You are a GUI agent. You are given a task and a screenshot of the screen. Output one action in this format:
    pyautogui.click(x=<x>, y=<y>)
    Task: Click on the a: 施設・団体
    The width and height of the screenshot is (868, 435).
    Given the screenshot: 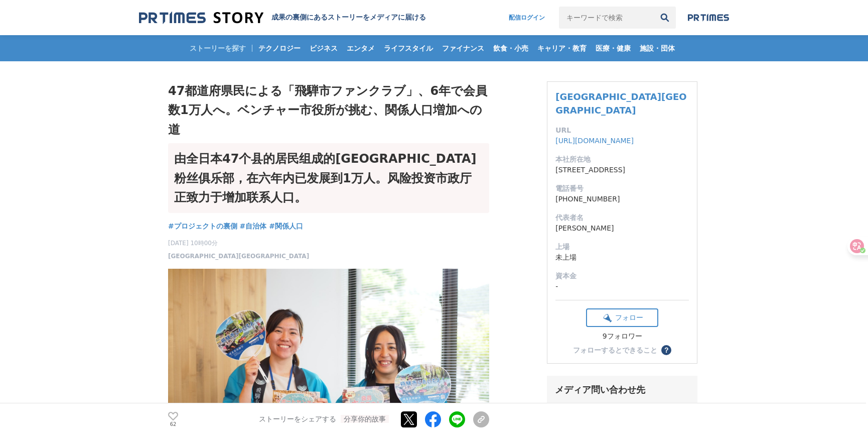 What is the action you would take?
    pyautogui.click(x=658, y=48)
    